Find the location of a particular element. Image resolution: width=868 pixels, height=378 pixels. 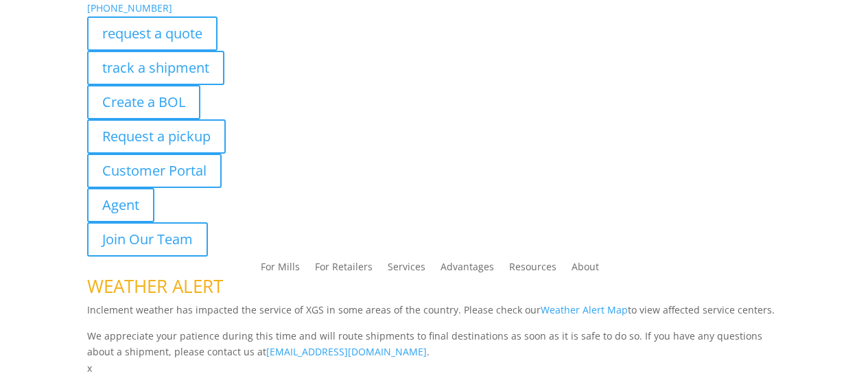

a: Weather Alert Map is located at coordinates (584, 309).